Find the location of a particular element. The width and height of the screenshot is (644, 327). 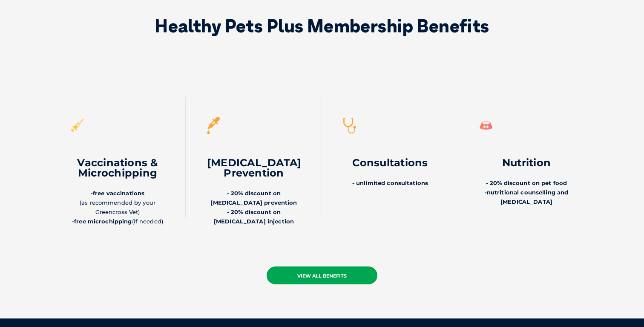

h4: Nutrition is located at coordinates (527, 163).